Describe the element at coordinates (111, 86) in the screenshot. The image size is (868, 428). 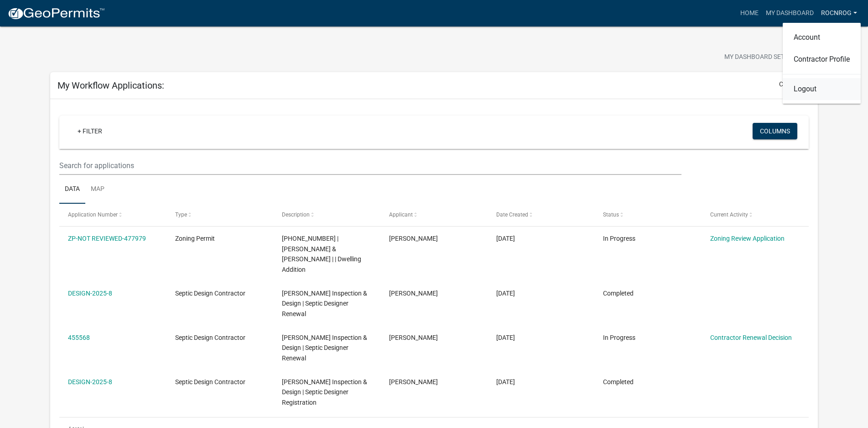
I see `h5: My Workflow Applications:` at that location.